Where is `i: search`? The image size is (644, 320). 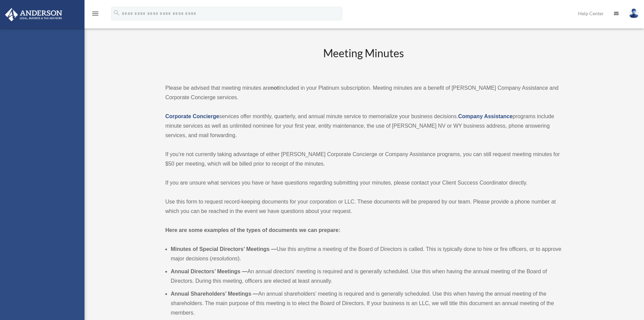 i: search is located at coordinates (117, 13).